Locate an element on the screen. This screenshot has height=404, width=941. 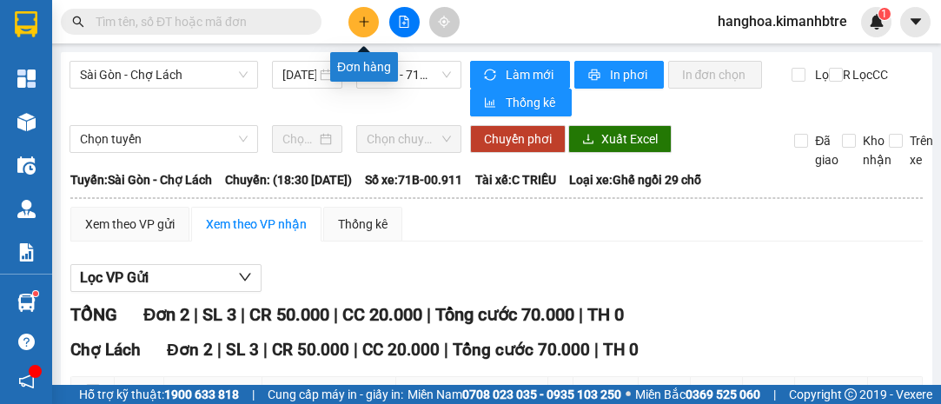
strong: 0708 023 035 - 0935 103 250 is located at coordinates (541, 394).